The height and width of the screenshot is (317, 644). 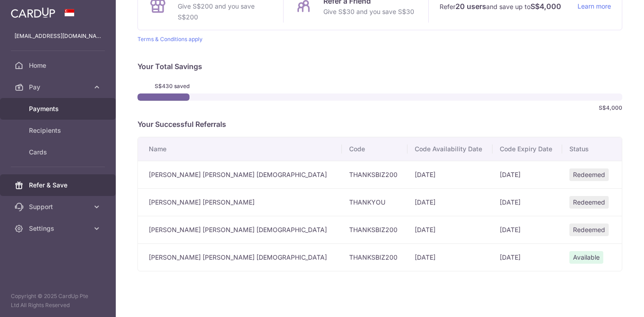 What do you see at coordinates (33, 13) in the screenshot?
I see `img: CardUp` at bounding box center [33, 13].